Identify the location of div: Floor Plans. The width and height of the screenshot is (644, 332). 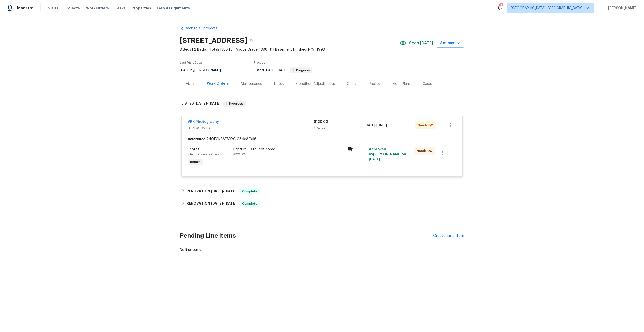
(401, 84).